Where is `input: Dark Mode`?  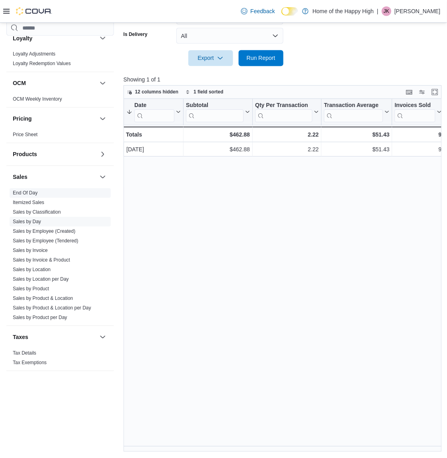 input: Dark Mode is located at coordinates (290, 11).